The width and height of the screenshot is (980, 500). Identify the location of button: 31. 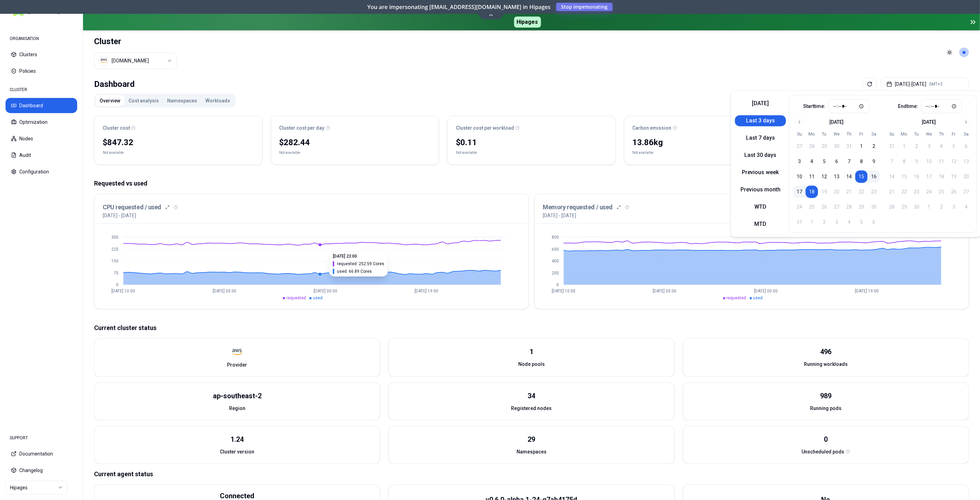
(850, 146).